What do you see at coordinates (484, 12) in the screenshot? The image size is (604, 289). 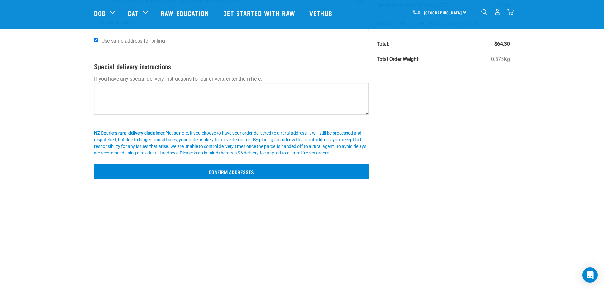 I see `img: home-icon-1@2x.png` at bounding box center [484, 12].